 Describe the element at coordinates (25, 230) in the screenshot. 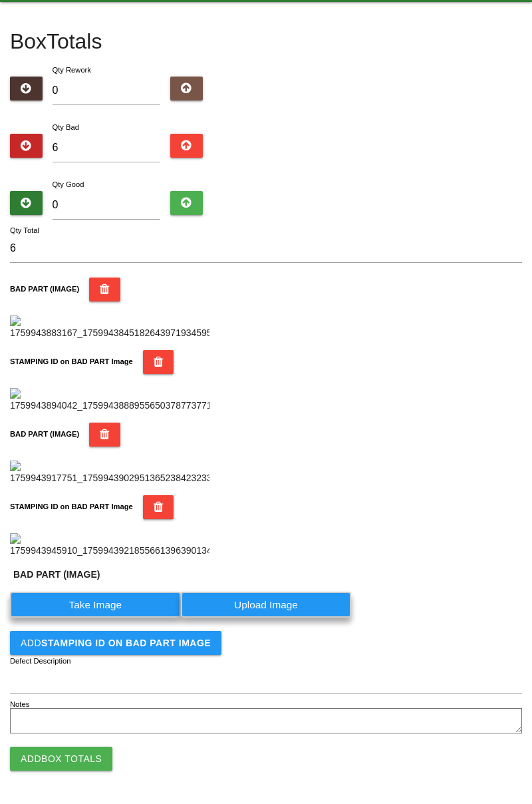

I see `label: Qty Total` at that location.